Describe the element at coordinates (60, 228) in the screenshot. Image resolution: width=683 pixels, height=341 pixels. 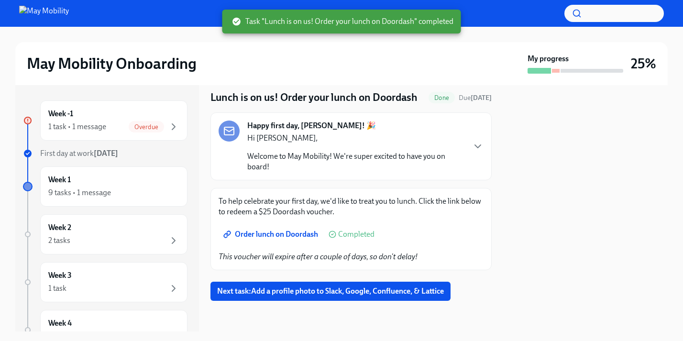
I see `h6: Week 2` at that location.